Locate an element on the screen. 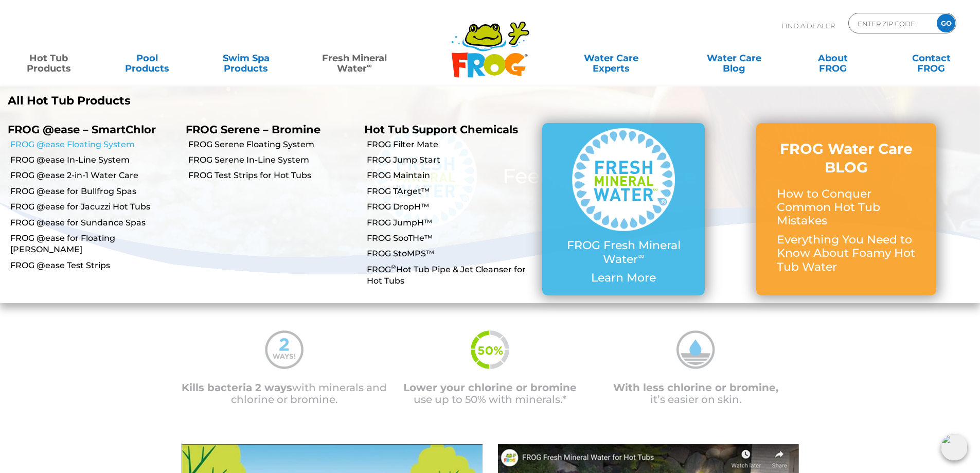 The height and width of the screenshot is (473, 980). span: With less chlorine or bromine, is located at coordinates (696, 388).